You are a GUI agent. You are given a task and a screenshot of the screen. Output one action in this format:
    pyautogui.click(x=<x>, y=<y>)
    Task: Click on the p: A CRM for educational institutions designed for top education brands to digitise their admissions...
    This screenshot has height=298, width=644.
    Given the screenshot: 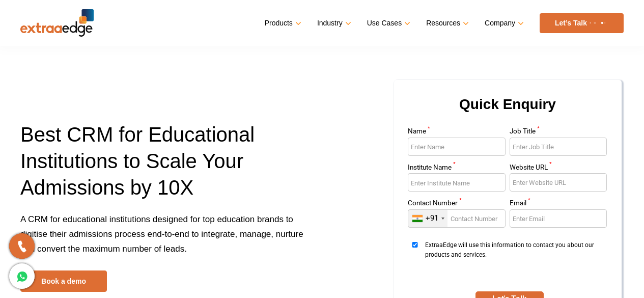 What is the action you would take?
    pyautogui.click(x=168, y=241)
    